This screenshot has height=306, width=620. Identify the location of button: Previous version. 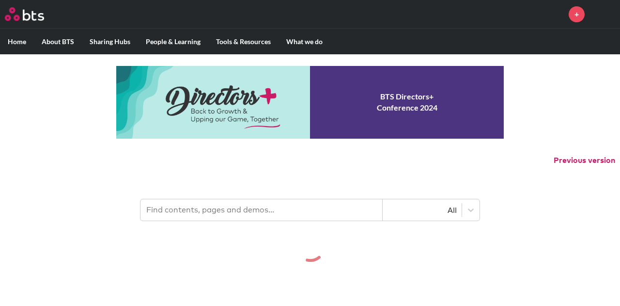
(584, 160).